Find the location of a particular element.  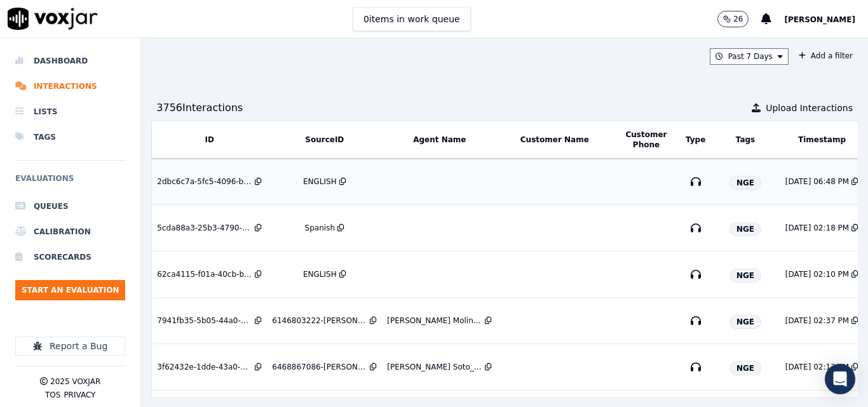

li: Lists is located at coordinates (70, 112).